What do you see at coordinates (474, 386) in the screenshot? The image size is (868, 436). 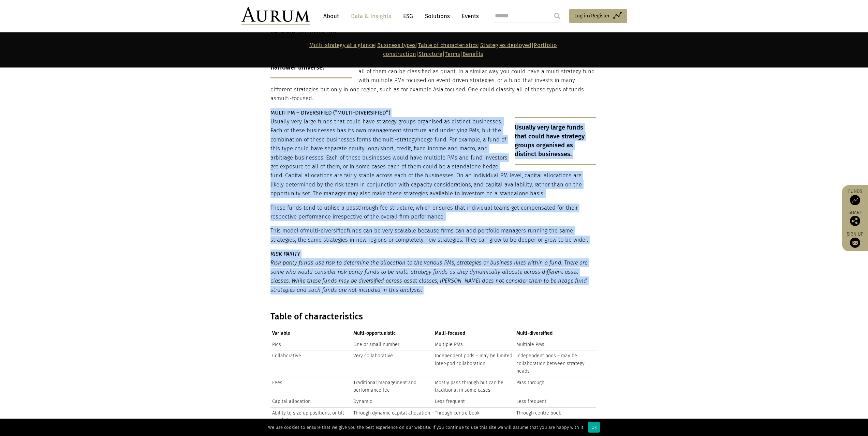 I see `td: Mostly pass through but can be traditional in some cases` at bounding box center [474, 386].